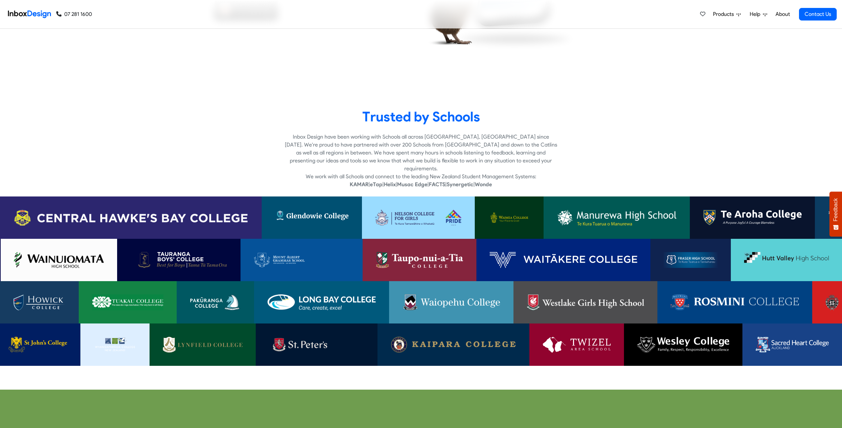  I want to click on heading: Trusted by Schools, so click(421, 116).